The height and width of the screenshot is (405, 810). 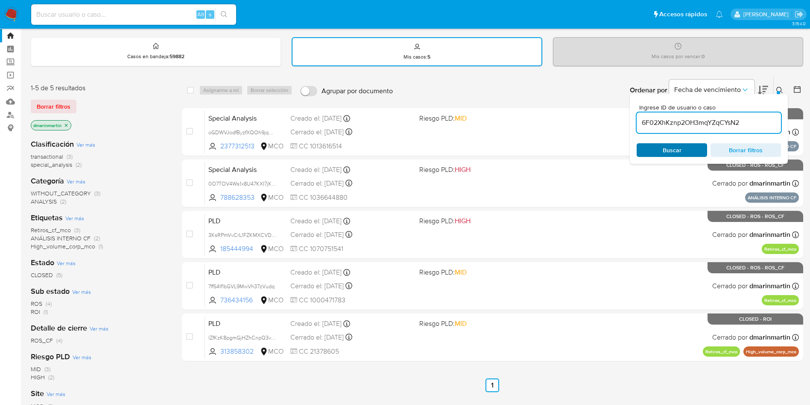 I want to click on input: Buscar usuario o caso..., so click(x=134, y=15).